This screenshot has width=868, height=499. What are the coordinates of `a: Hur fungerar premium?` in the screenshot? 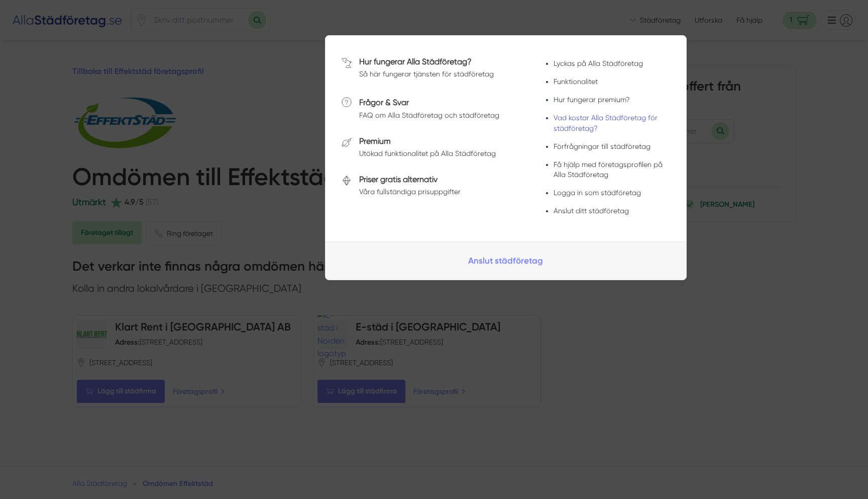 It's located at (592, 100).